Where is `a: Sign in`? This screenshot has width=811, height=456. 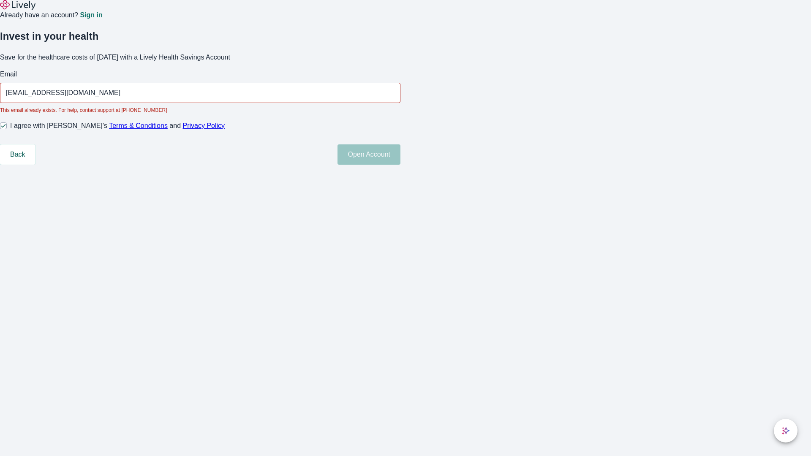
a: Sign in is located at coordinates (91, 15).